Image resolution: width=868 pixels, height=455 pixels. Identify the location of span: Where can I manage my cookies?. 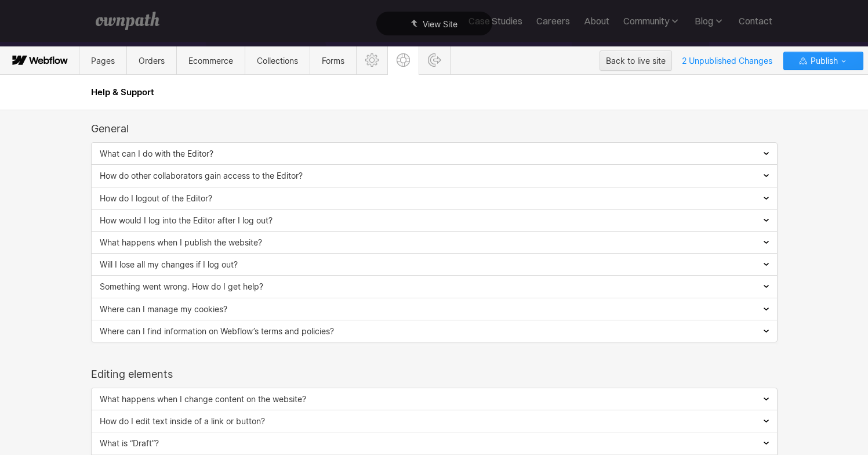
(163, 309).